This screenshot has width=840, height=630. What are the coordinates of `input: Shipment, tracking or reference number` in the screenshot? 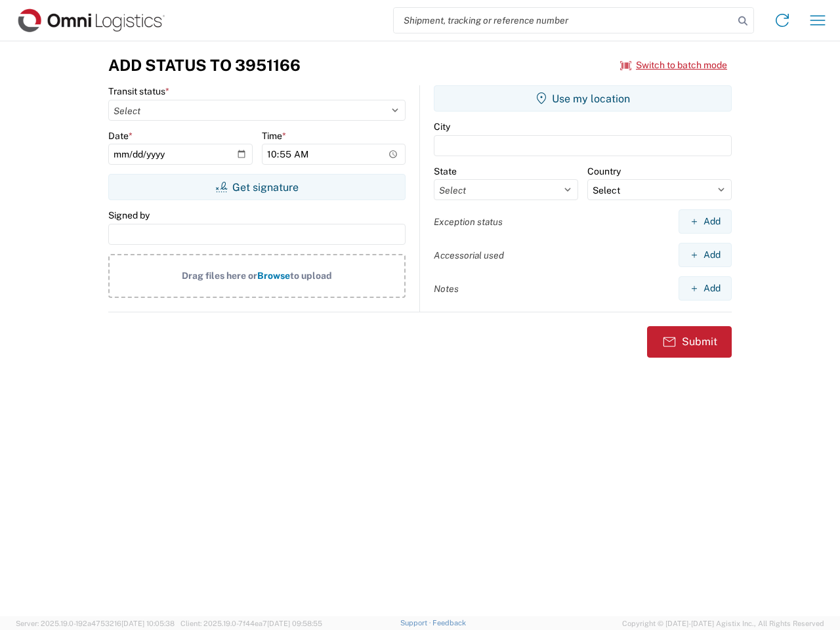 It's located at (564, 21).